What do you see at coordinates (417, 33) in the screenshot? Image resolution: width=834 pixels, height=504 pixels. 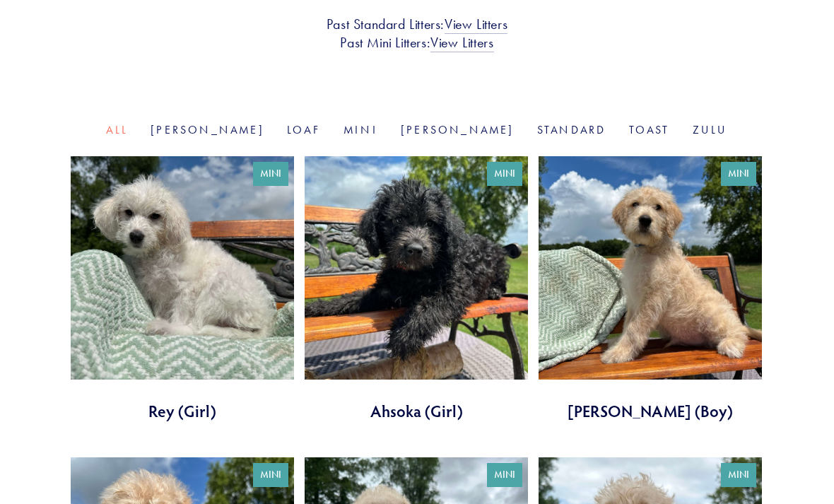 I see `h3: Past Standard Litters: Past Mini Litters:` at bounding box center [417, 33].